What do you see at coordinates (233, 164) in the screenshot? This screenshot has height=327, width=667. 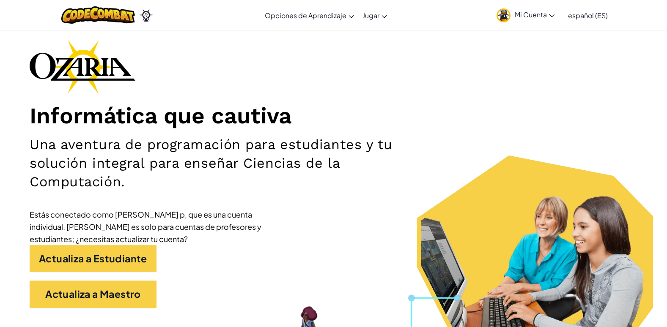 I see `h2: Una aventura de programación para estudiantes y tu solución integral para enseñar Ciencias de la ...` at bounding box center [233, 164].